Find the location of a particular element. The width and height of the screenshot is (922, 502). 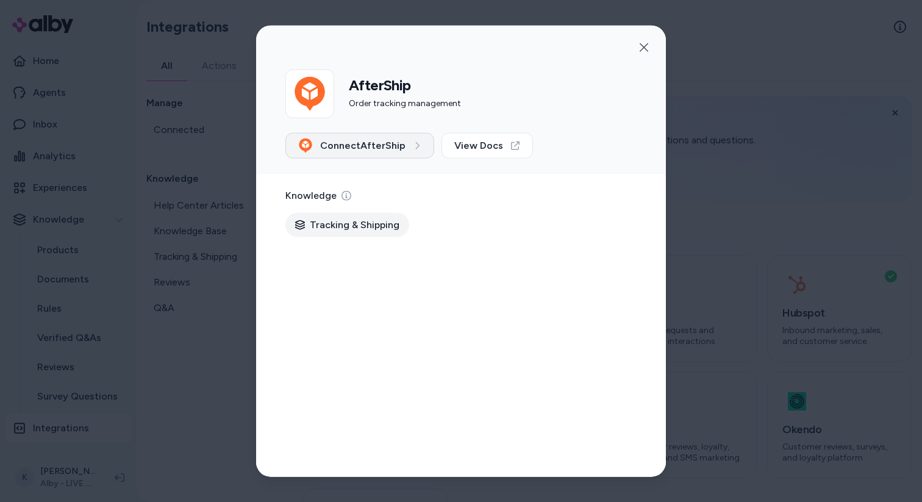

h2: AfterShip is located at coordinates (405, 85).